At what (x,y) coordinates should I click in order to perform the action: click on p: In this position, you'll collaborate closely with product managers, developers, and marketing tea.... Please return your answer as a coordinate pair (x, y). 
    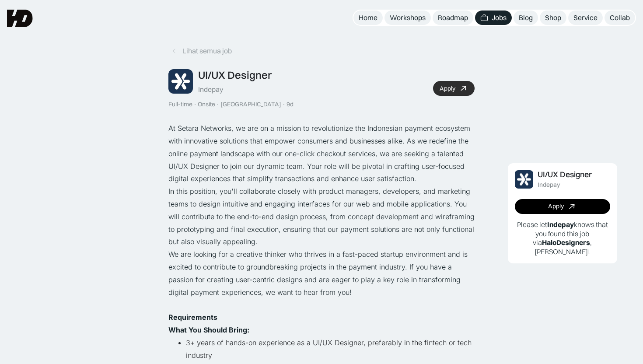
    Looking at the image, I should click on (322, 217).